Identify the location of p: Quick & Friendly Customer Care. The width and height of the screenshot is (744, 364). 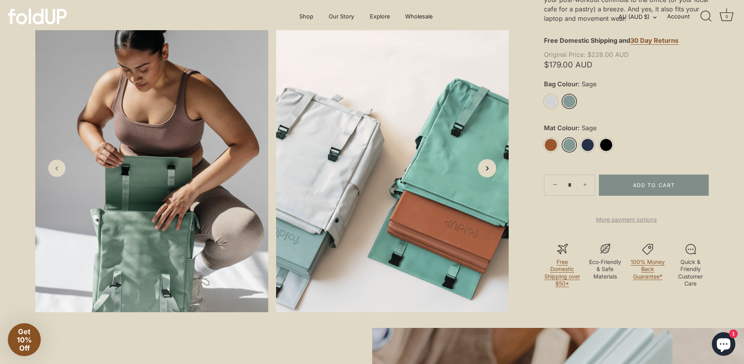
(690, 273).